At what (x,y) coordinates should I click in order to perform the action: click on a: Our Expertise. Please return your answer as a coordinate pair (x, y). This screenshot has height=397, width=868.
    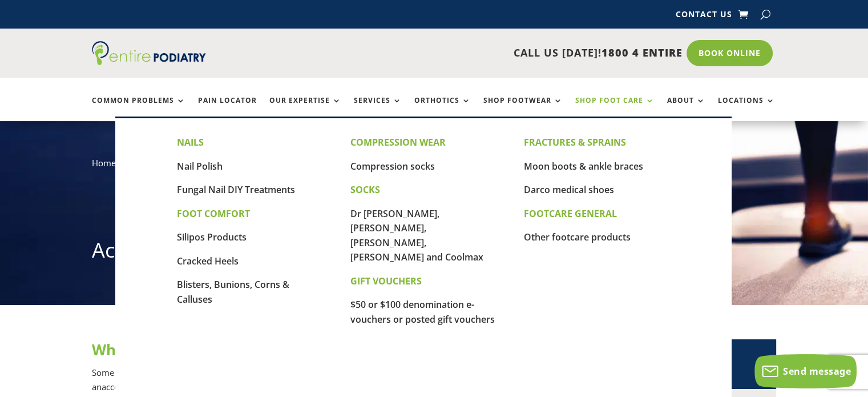
    Looking at the image, I should click on (305, 108).